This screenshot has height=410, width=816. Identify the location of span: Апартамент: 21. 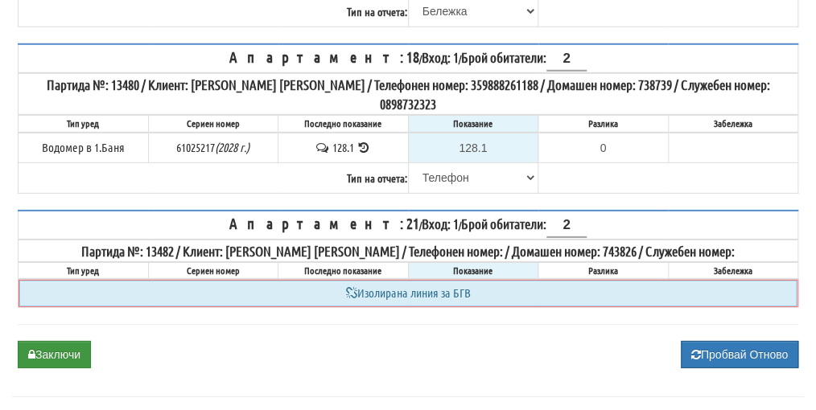
(324, 223).